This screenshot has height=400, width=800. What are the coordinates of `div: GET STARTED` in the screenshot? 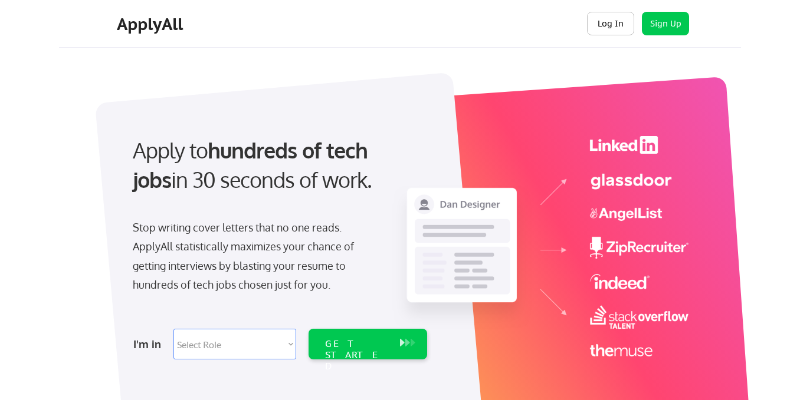 It's located at (356, 356).